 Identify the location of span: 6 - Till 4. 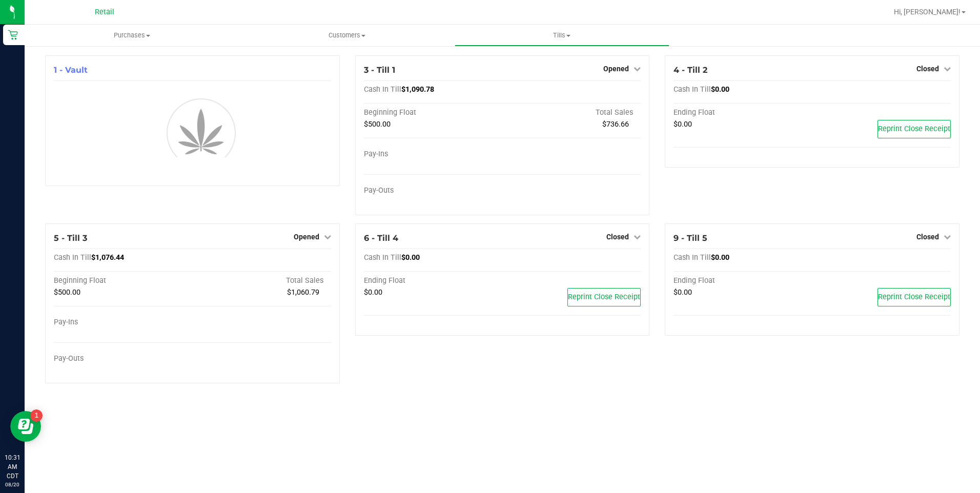
(381, 238).